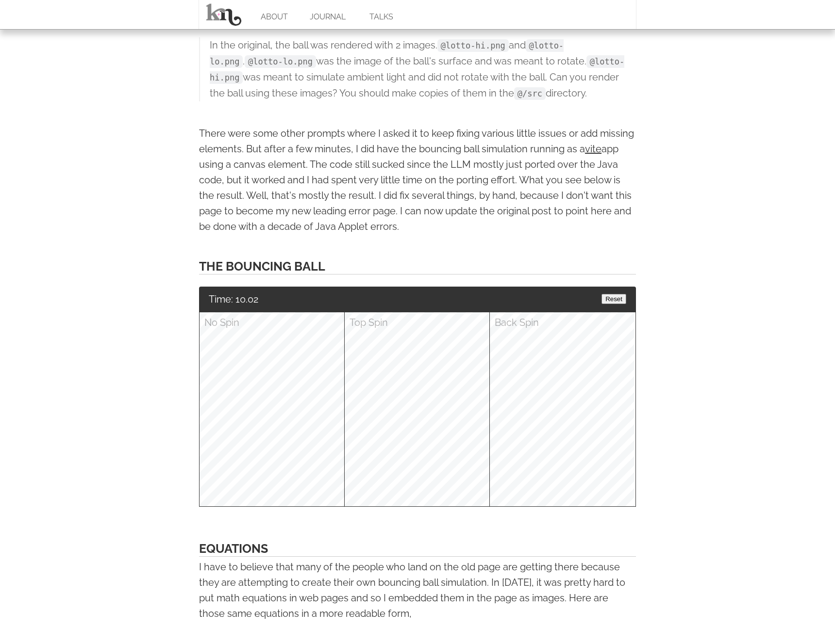 The image size is (835, 644). What do you see at coordinates (593, 149) in the screenshot?
I see `a: vite` at bounding box center [593, 149].